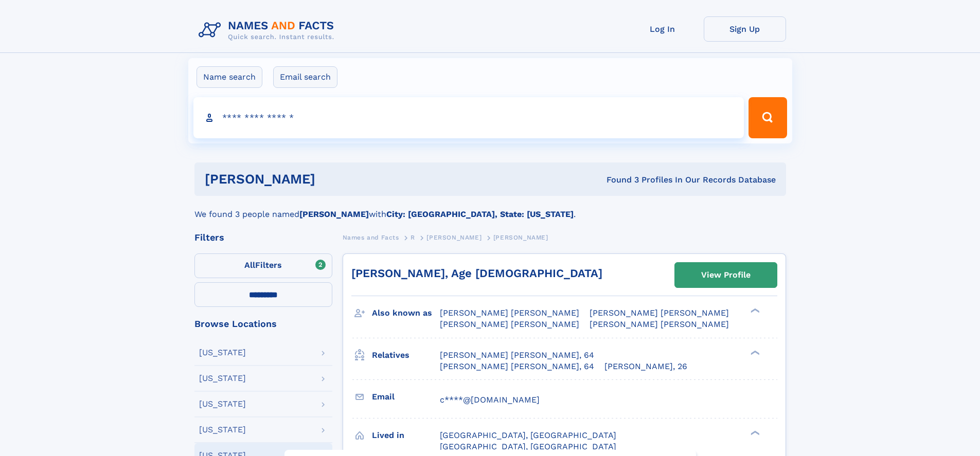  What do you see at coordinates (406, 313) in the screenshot?
I see `h3: Also known as` at bounding box center [406, 313].